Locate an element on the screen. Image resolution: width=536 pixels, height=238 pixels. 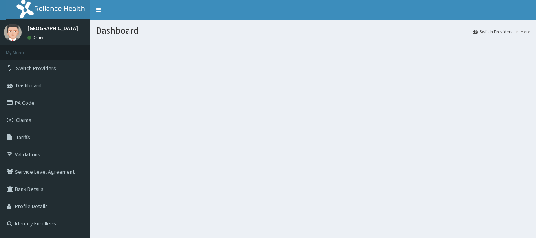
img: User Image is located at coordinates (13, 32).